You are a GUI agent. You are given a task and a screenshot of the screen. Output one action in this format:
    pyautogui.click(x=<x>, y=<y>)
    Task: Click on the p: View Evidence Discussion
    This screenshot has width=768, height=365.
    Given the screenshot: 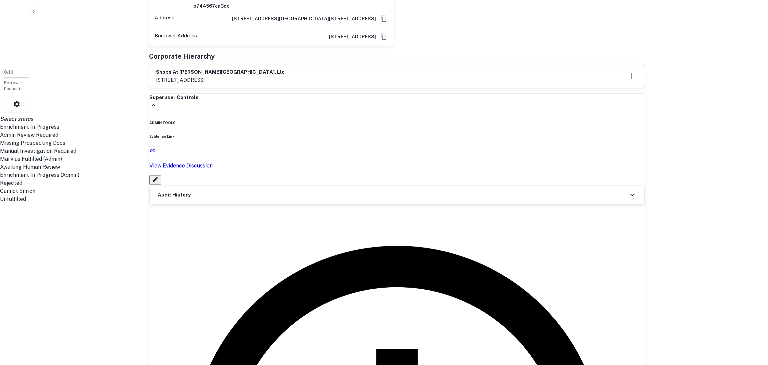 What is the action you would take?
    pyautogui.click(x=397, y=166)
    